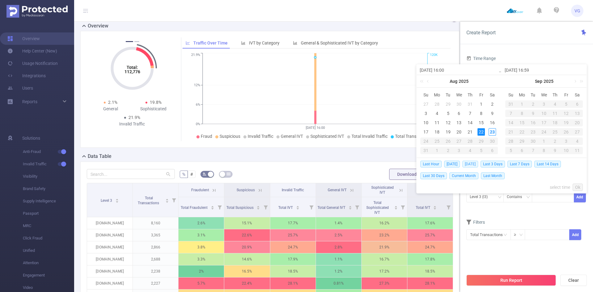  I want to click on td: August 28, 2025, so click(470, 141).